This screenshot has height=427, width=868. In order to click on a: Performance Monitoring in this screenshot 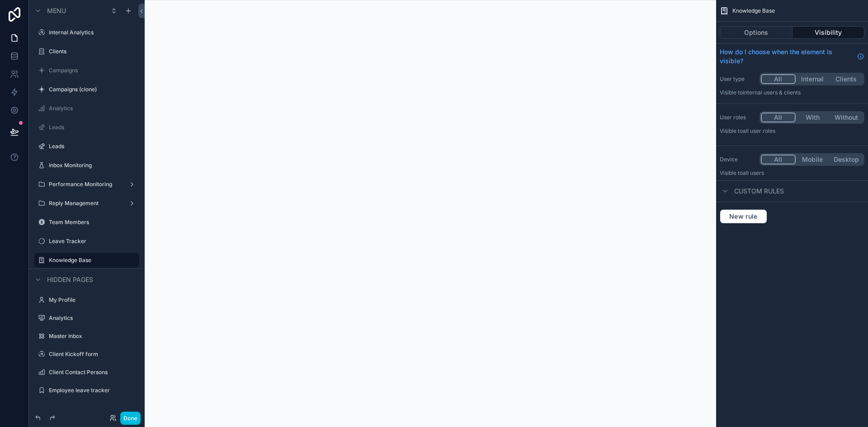, I will do `click(85, 184)`.